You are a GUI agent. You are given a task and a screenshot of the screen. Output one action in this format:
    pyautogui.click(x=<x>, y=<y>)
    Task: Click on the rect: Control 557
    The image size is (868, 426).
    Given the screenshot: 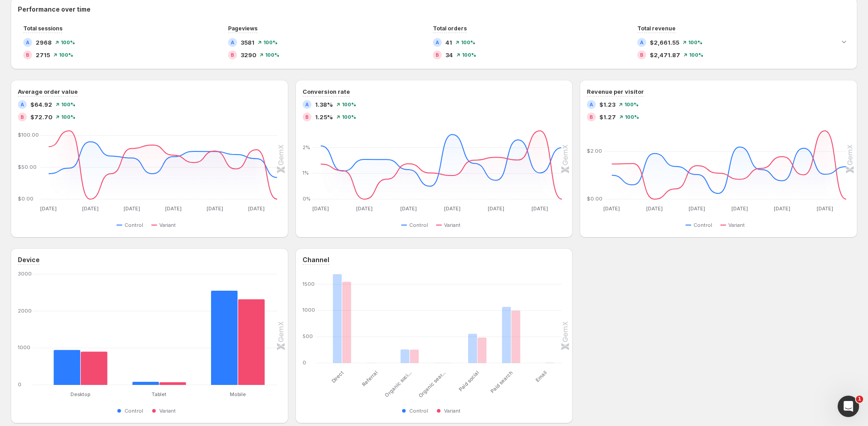 What is the action you would take?
    pyautogui.click(x=473, y=338)
    